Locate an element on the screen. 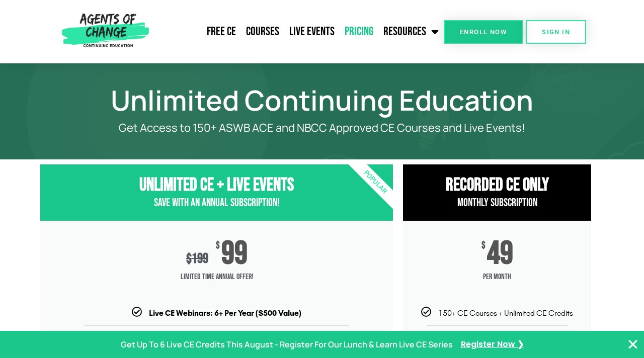 This screenshot has width=644, height=358. a: Courses is located at coordinates (263, 32).